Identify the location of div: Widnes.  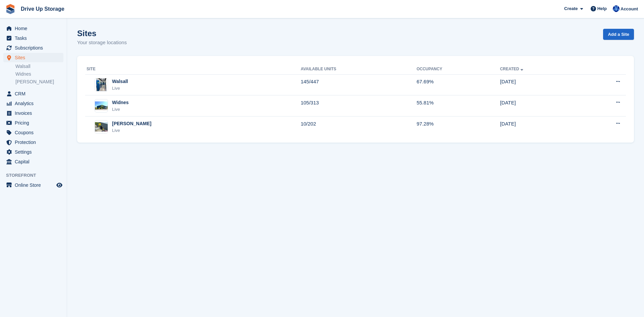
(121, 102).